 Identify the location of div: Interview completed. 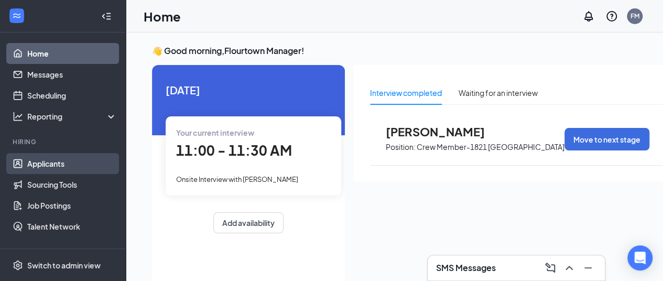
(406, 93).